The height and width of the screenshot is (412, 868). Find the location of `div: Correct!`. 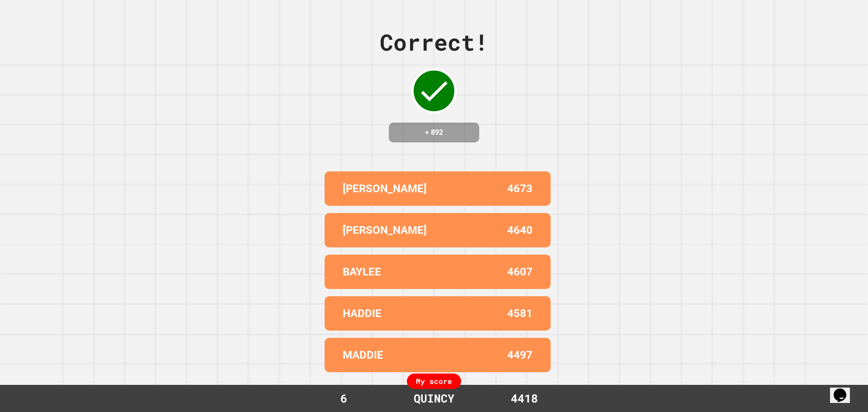

div: Correct! is located at coordinates (434, 42).